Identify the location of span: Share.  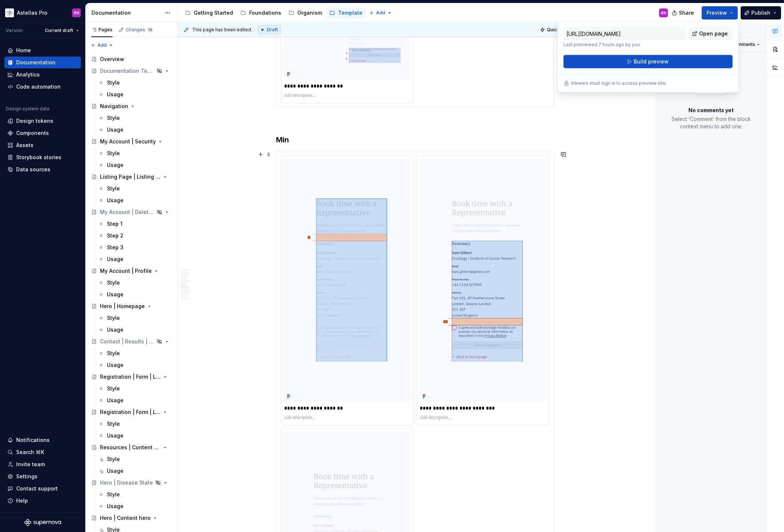
(687, 13).